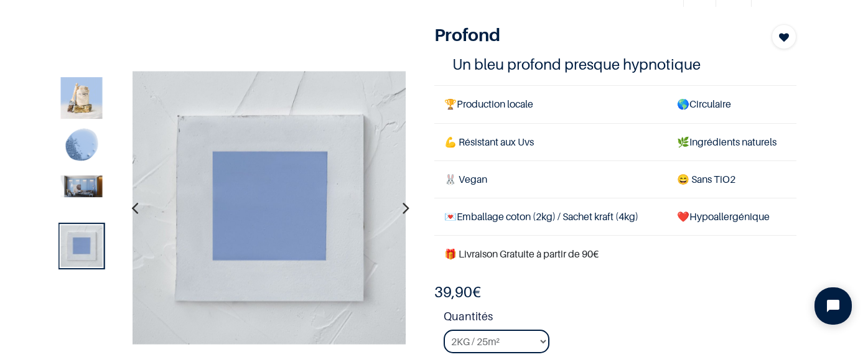 This screenshot has width=868, height=357. I want to click on strong: Quantités, so click(620, 318).